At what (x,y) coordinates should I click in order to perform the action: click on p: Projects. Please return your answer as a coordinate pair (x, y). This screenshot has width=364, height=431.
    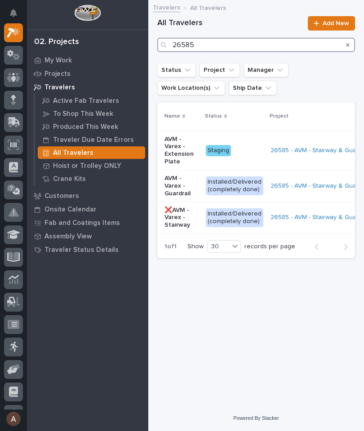
    Looking at the image, I should click on (57, 74).